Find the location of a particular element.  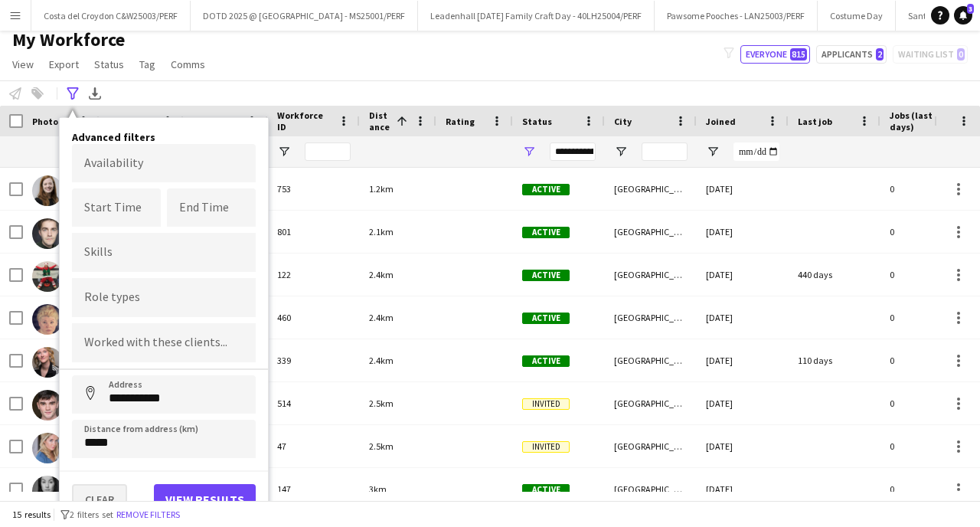

div: 110 days is located at coordinates (835, 360).